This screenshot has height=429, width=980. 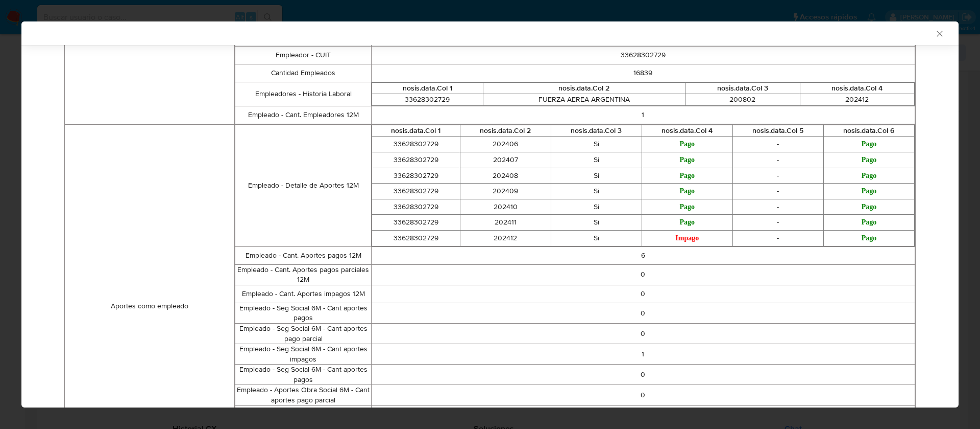 I want to click on td: Empleado - Seg Social 6M - Cant aportes pago parcial, so click(x=303, y=333).